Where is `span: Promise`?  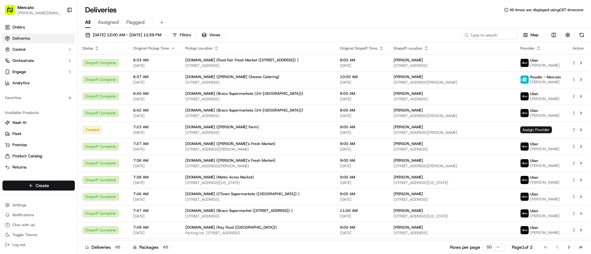 span: Promise is located at coordinates (20, 145).